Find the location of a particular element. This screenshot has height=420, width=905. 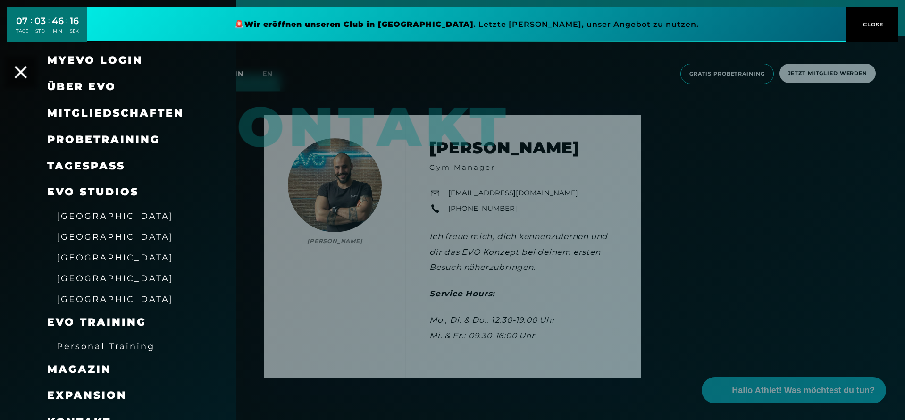

div: STD is located at coordinates (40, 31).